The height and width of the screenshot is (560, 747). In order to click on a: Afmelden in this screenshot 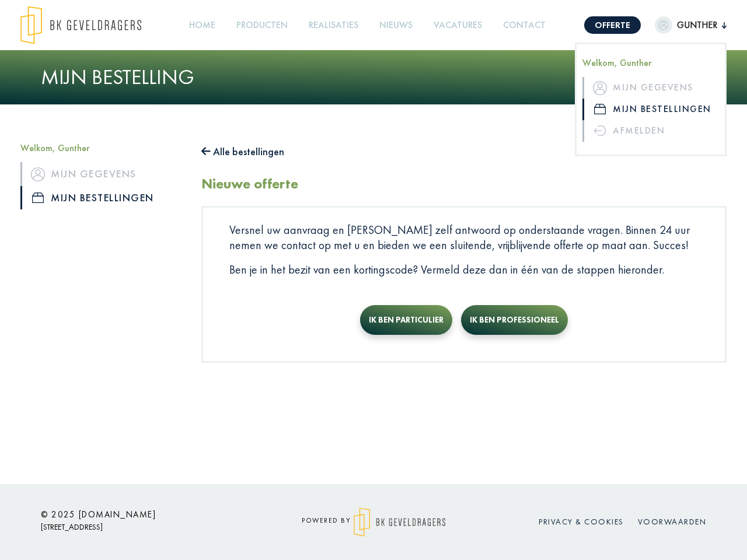, I will do `click(651, 131)`.